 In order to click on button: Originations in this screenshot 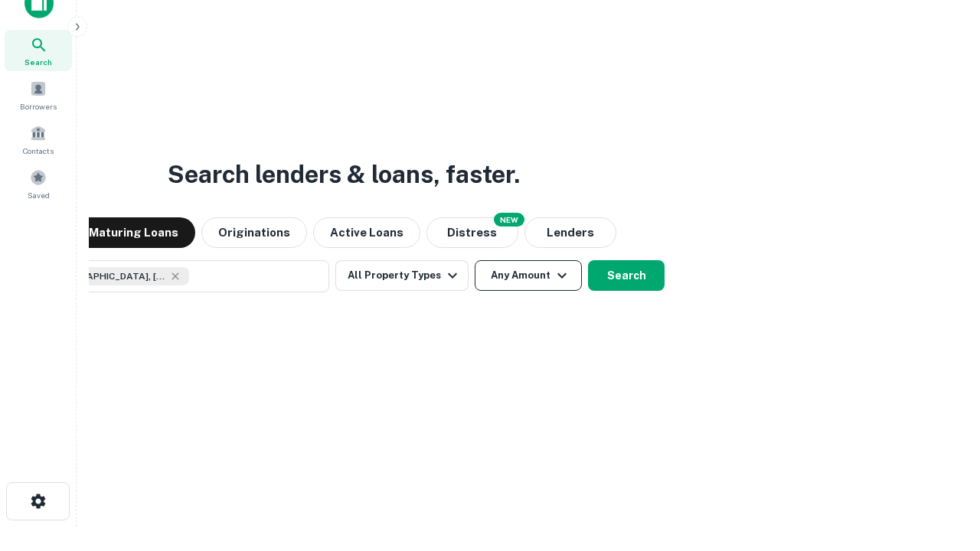, I will do `click(254, 233)`.